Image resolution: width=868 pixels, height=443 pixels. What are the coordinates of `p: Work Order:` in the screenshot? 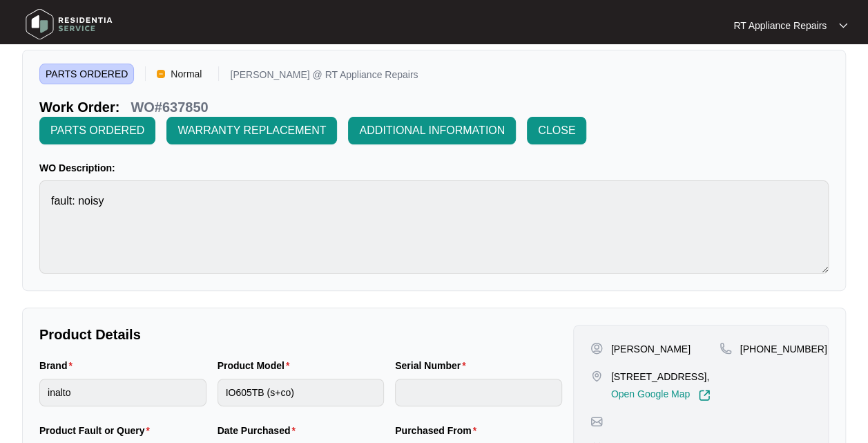 It's located at (79, 107).